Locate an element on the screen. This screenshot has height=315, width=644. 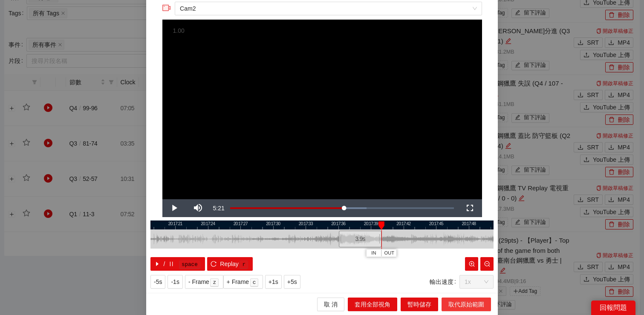
span: IN is located at coordinates (373, 253).